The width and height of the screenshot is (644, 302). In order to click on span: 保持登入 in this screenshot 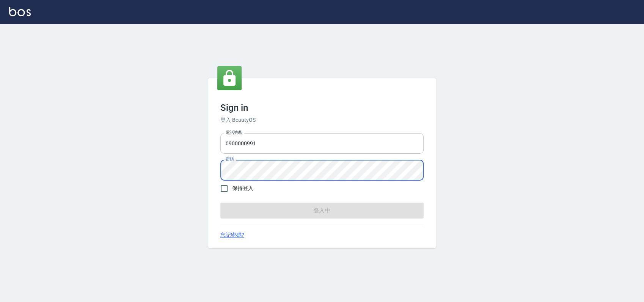, I will do `click(243, 188)`.